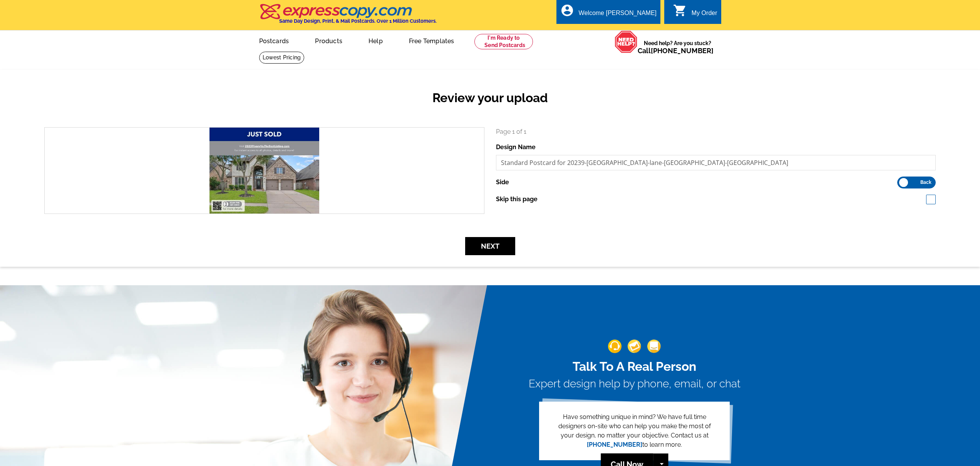 The height and width of the screenshot is (466, 980). I want to click on span: Call, so click(676, 51).